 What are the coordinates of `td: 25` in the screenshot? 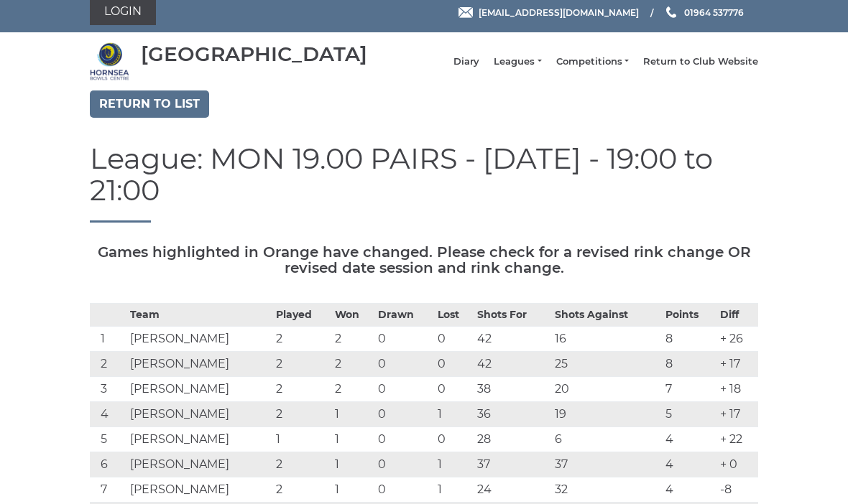 It's located at (607, 364).